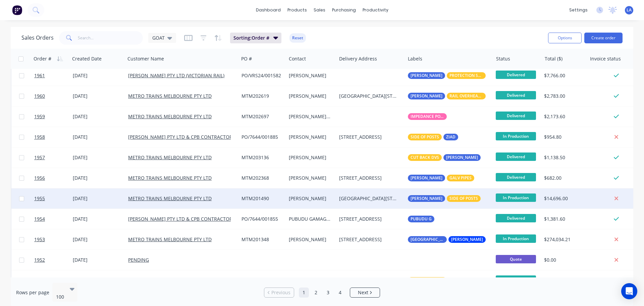  Describe the element at coordinates (310, 219) in the screenshot. I see `div: PUBUDU GAMAGEDERA` at that location.